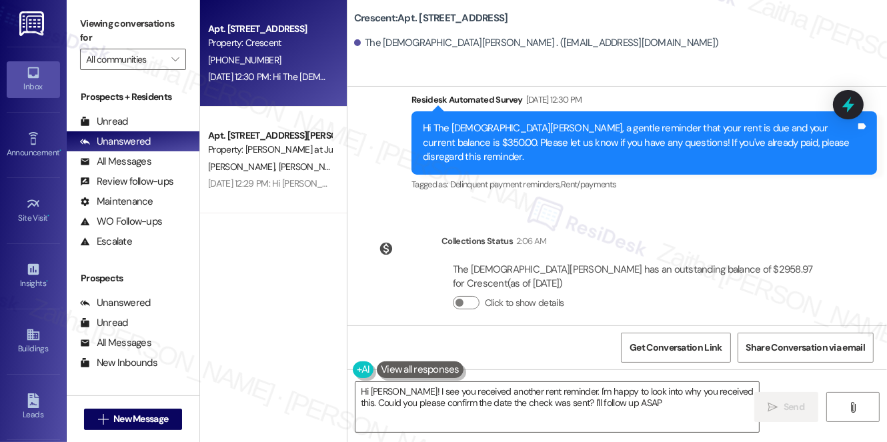  What do you see at coordinates (676, 347) in the screenshot?
I see `button: Get Conversation Link` at bounding box center [676, 347].